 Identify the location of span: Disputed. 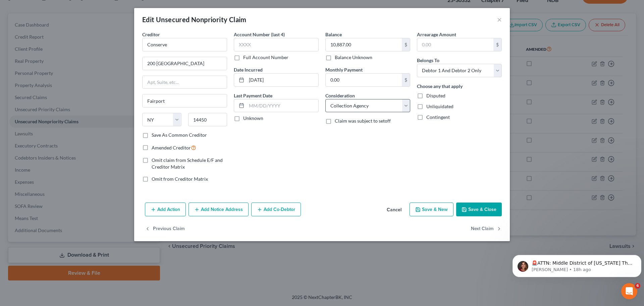
(436, 95).